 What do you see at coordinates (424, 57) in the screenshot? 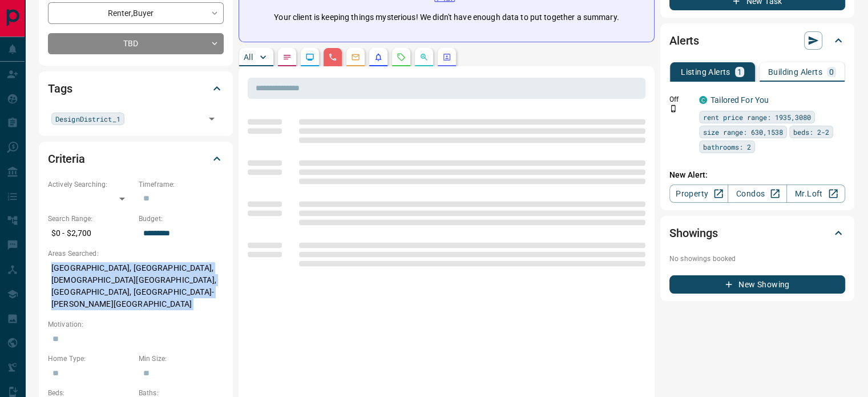
I see `svg: Opportunities` at bounding box center [424, 57].